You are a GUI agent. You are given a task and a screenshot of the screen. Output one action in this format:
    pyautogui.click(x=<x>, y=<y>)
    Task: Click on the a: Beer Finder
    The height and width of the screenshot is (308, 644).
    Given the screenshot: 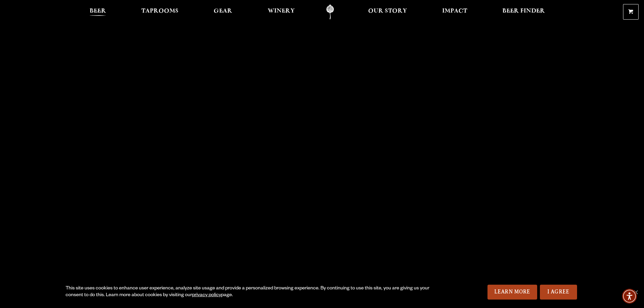 What is the action you would take?
    pyautogui.click(x=524, y=12)
    